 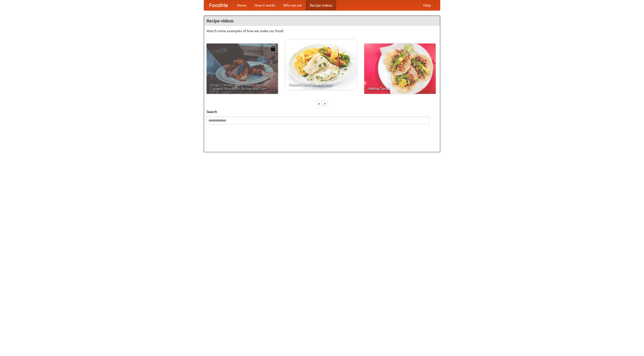 What do you see at coordinates (321, 85) in the screenshot?
I see `span: French Fries Fish and Chips` at bounding box center [321, 85].